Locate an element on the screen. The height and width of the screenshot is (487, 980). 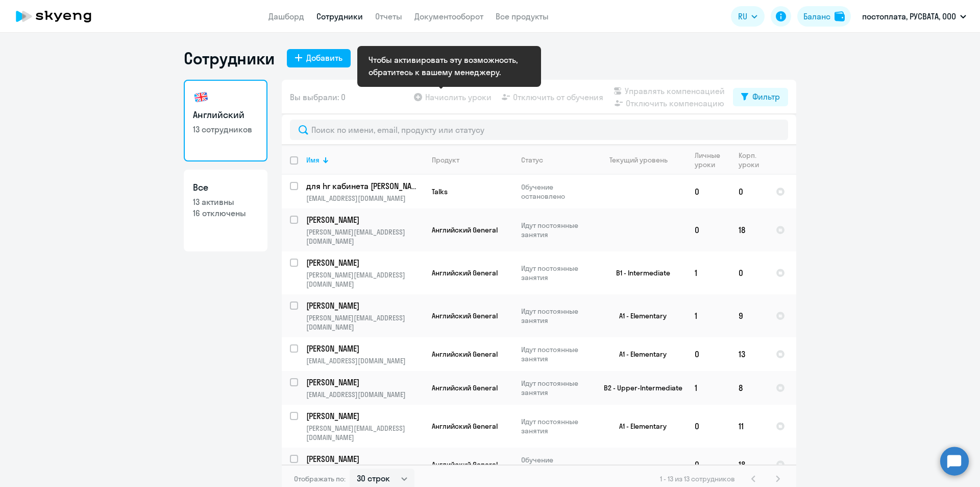
p: 13 сотрудников is located at coordinates (226, 129).